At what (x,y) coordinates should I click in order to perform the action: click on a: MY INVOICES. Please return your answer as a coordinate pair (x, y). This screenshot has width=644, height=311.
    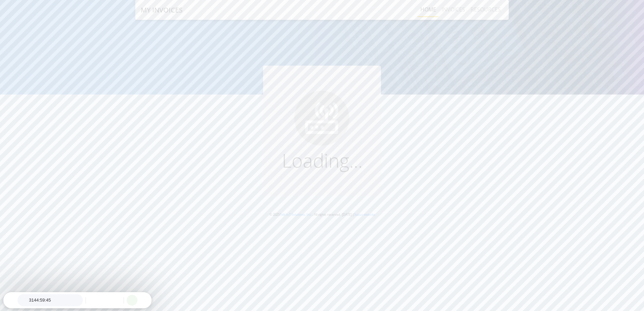
    Looking at the image, I should click on (161, 10).